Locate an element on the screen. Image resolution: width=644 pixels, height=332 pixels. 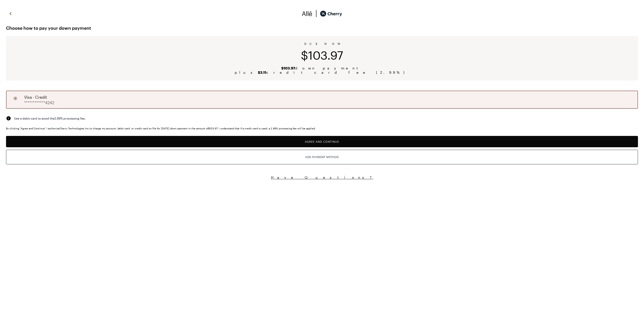
b: $3.11 is located at coordinates (262, 72).